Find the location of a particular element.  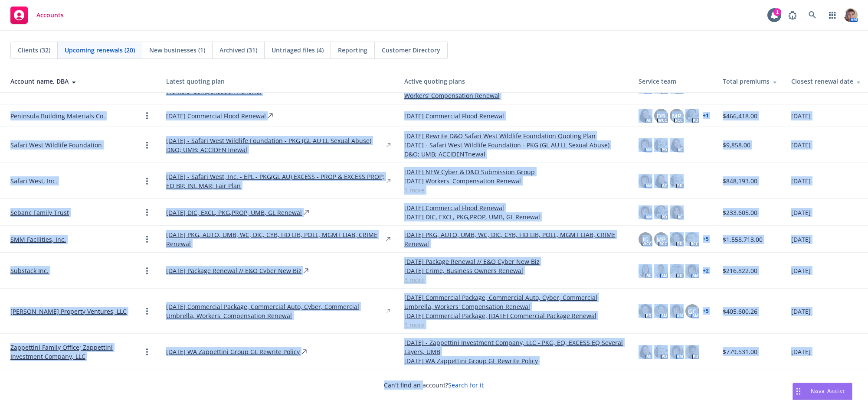

a: Search for it is located at coordinates (466, 385).